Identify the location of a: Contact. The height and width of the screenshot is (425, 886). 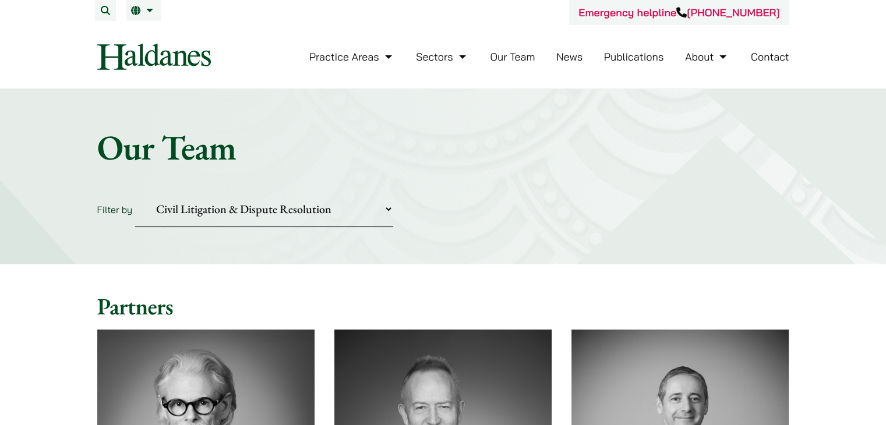
(770, 56).